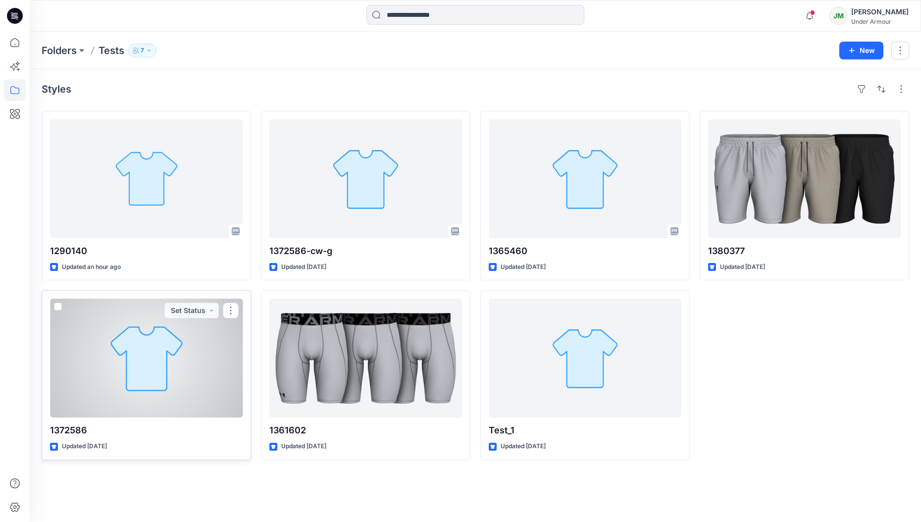 The width and height of the screenshot is (921, 522). What do you see at coordinates (880, 21) in the screenshot?
I see `div: Under Armour` at bounding box center [880, 21].